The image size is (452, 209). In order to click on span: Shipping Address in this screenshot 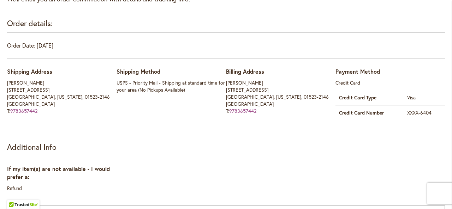, I will do `click(30, 71)`.